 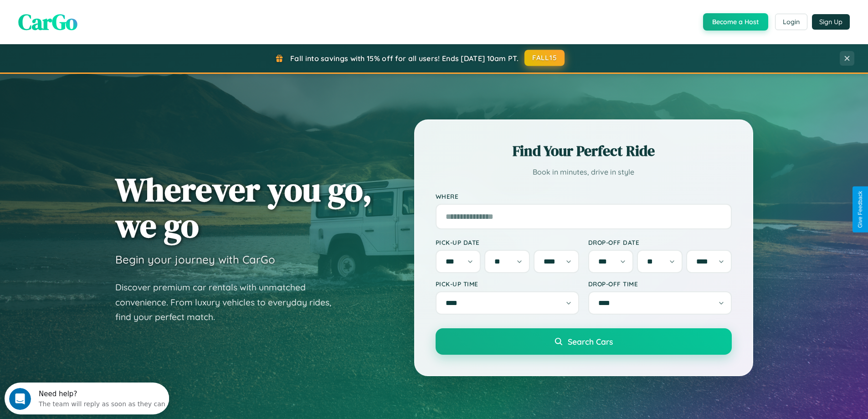 What do you see at coordinates (590, 342) in the screenshot?
I see `span: Search Cars` at bounding box center [590, 342].